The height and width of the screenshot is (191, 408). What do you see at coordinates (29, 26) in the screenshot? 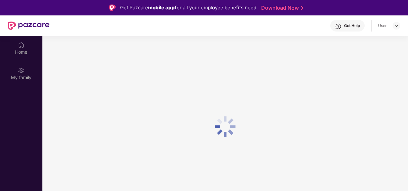
I see `img: New Pazcare Logo` at bounding box center [29, 26].